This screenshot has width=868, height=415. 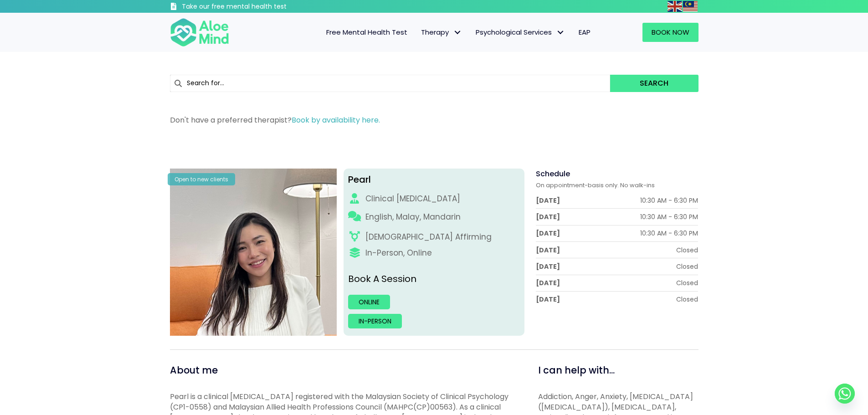 What do you see at coordinates (654, 84) in the screenshot?
I see `button: Search` at bounding box center [654, 84].